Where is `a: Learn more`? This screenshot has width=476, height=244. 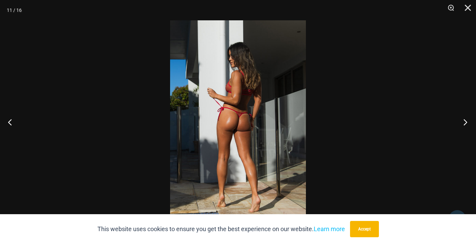
a: Learn more is located at coordinates (329, 229).